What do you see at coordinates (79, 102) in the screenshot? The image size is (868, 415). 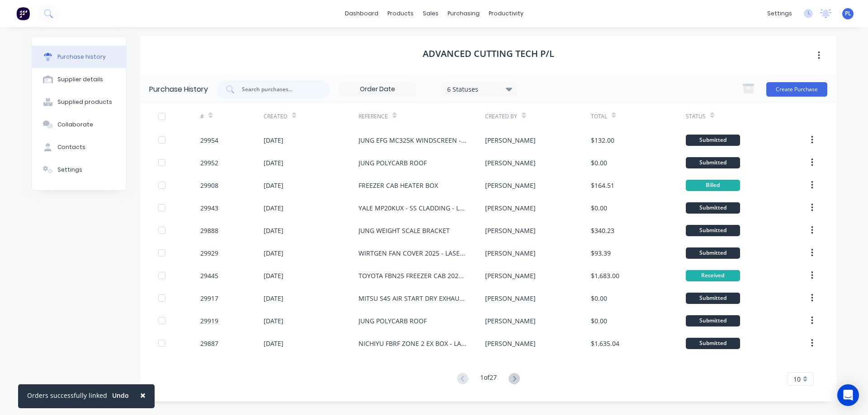 I see `button: Supplied products` at bounding box center [79, 102].